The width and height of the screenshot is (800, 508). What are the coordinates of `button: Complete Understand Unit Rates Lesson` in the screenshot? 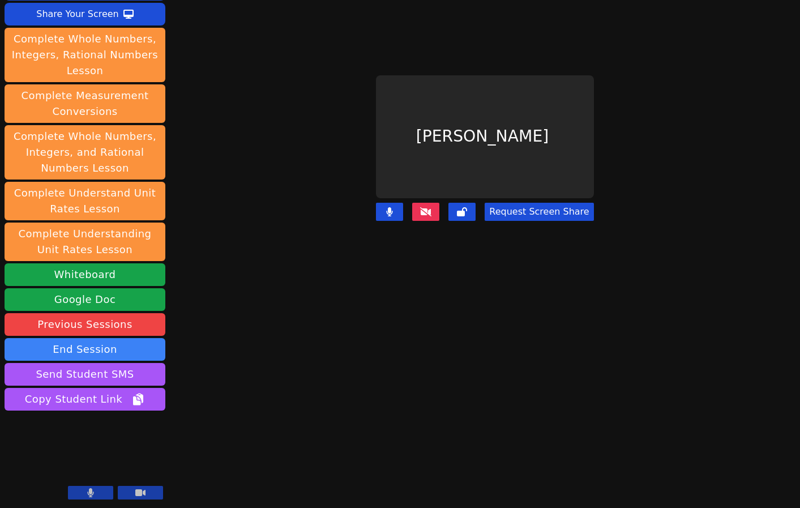 It's located at (85, 201).